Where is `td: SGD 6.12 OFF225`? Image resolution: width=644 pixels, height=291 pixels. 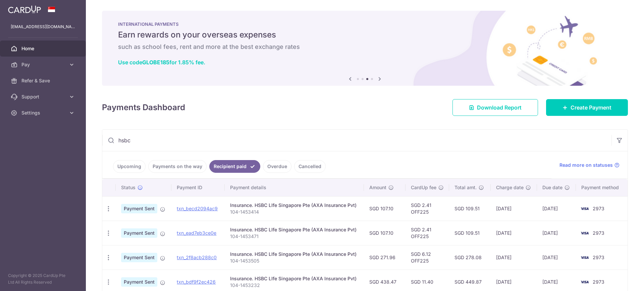
td: SGD 6.12 OFF225 is located at coordinates (427, 257).